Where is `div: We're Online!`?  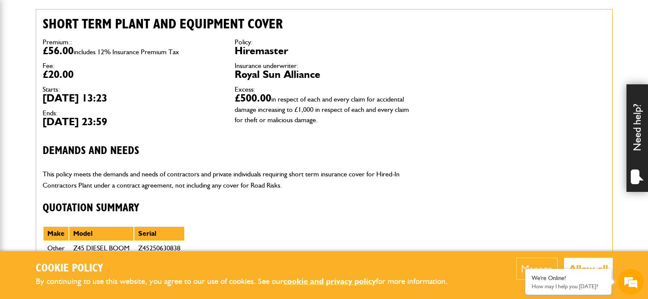 div: We're Online! is located at coordinates (568, 278).